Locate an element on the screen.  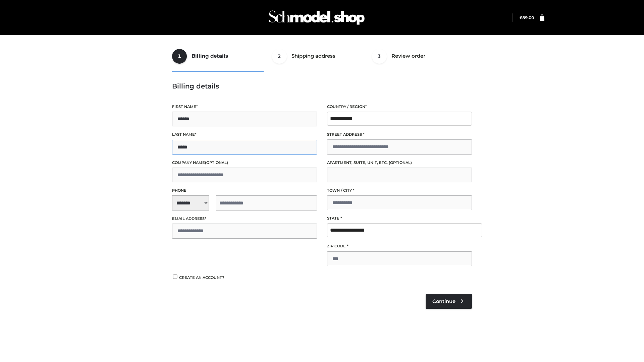
input: Create an account? is located at coordinates (175, 276).